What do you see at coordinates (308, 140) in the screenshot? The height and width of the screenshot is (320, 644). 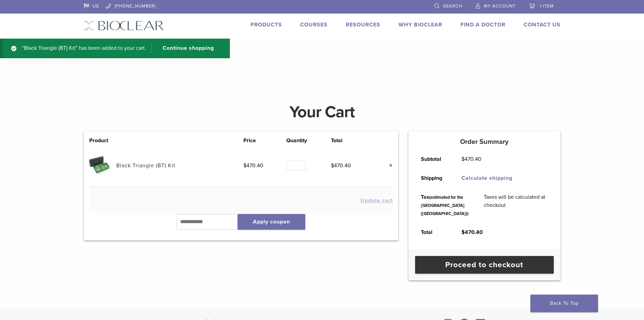 I see `th: Quantity` at bounding box center [308, 140].